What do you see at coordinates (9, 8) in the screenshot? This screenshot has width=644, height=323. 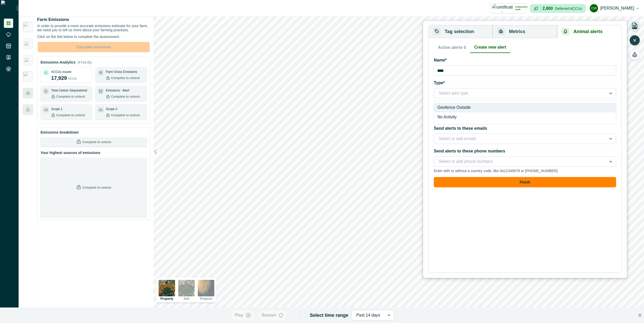 I see `img: Logo` at bounding box center [9, 8].